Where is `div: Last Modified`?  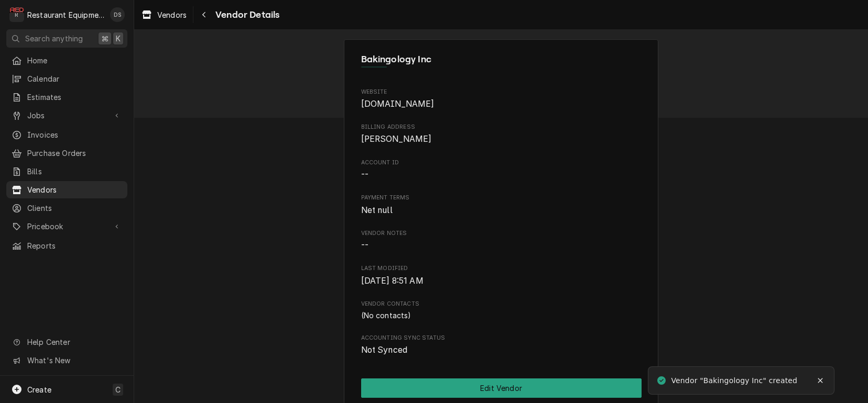
div: Last Modified is located at coordinates (501, 276).